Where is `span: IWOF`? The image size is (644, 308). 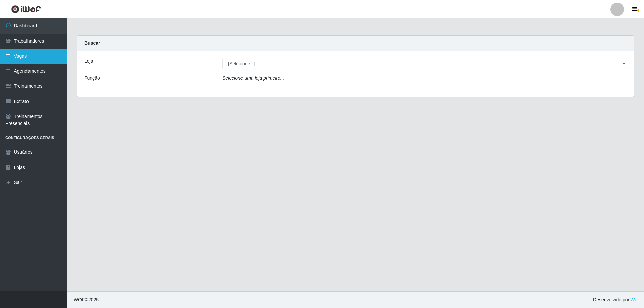
span: IWOF is located at coordinates (78, 299).